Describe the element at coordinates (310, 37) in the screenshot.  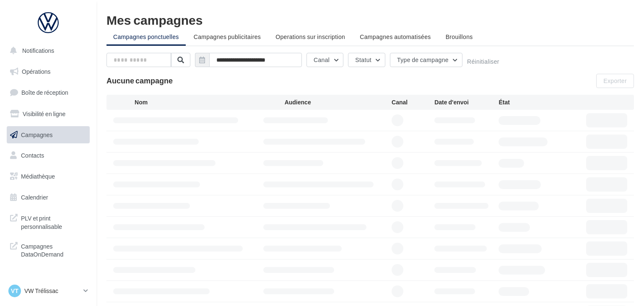
I see `span: Operations sur inscription` at that location.